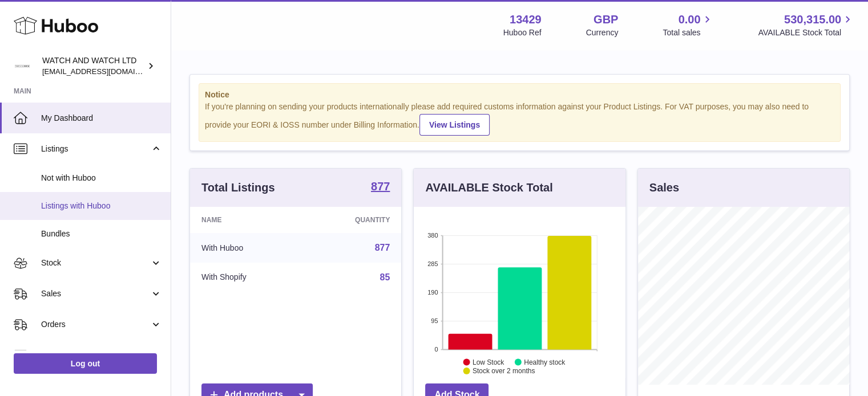  I want to click on div: If you're planning on sending your products internationally please add required customs informati..., so click(519, 118).